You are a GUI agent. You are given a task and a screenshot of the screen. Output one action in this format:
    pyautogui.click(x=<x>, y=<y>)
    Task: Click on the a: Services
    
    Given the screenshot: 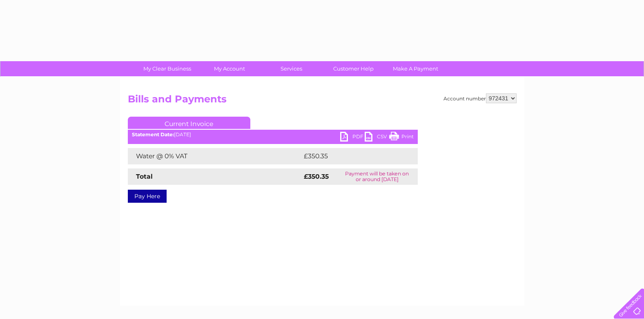 What is the action you would take?
    pyautogui.click(x=291, y=68)
    